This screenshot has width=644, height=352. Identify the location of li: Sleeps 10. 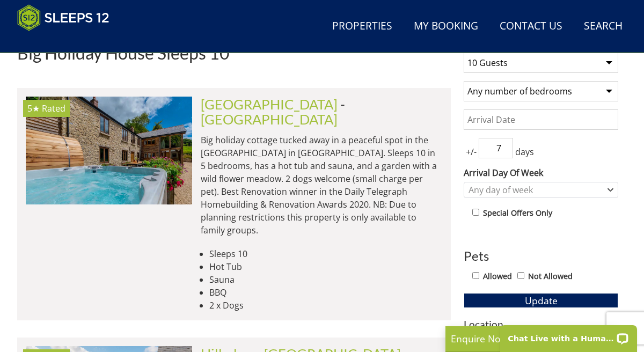
(326, 254).